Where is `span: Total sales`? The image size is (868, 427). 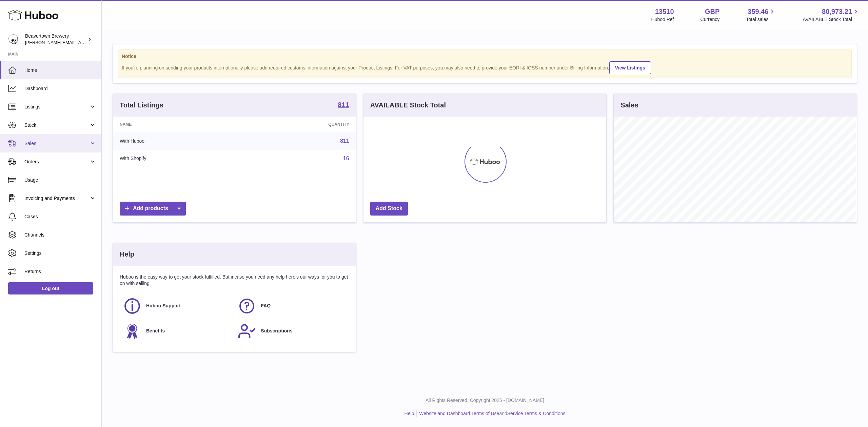
span: Total sales is located at coordinates (761, 20).